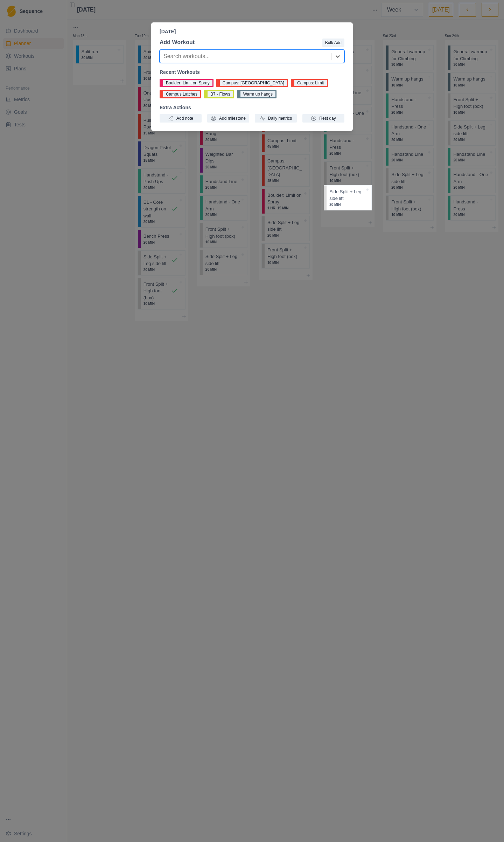 This screenshot has height=842, width=504. Describe the element at coordinates (177, 43) in the screenshot. I see `p: Add Workout` at that location.